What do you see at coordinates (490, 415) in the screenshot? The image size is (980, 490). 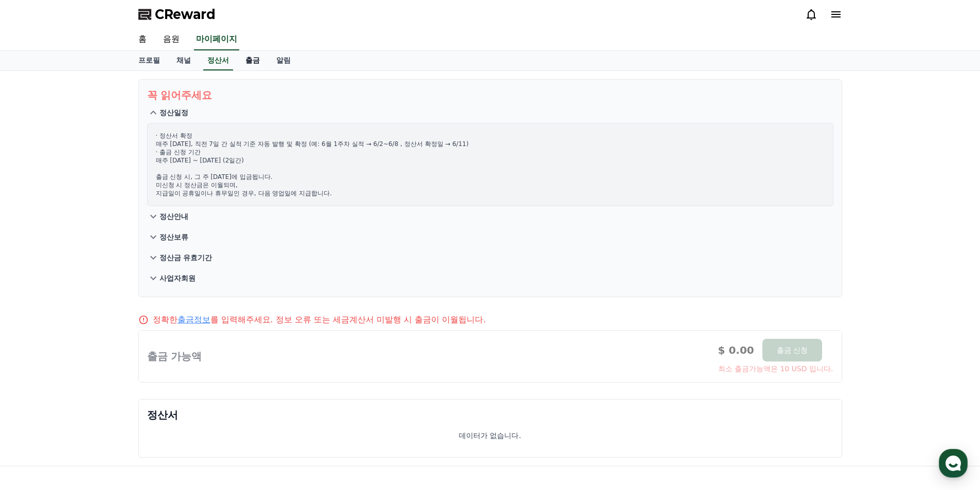 I see `p: 정산서` at bounding box center [490, 415].